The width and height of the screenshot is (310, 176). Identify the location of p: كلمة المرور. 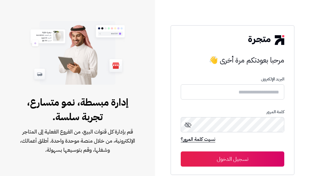
(233, 112).